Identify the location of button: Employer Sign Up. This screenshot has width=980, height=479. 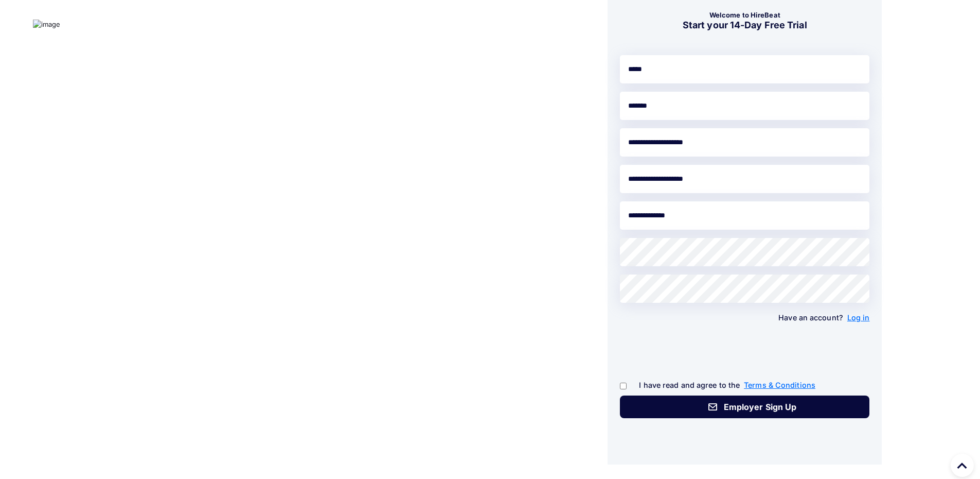
(744, 407).